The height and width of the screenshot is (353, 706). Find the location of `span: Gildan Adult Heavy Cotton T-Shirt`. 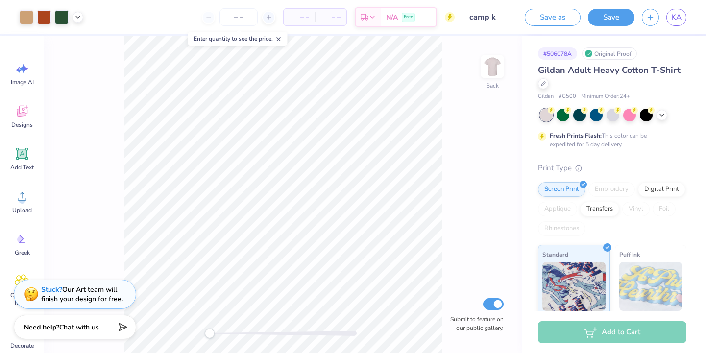

span: Gildan Adult Heavy Cotton T-Shirt is located at coordinates (609, 70).